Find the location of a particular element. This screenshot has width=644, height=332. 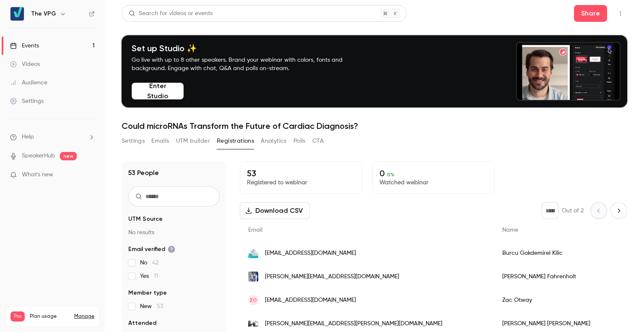

button: CTA is located at coordinates (318, 141).